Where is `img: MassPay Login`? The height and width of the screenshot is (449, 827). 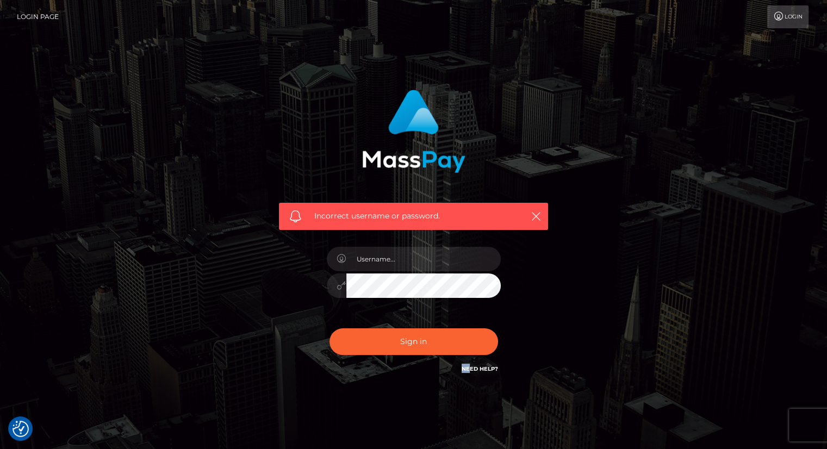
img: MassPay Login is located at coordinates (414, 131).